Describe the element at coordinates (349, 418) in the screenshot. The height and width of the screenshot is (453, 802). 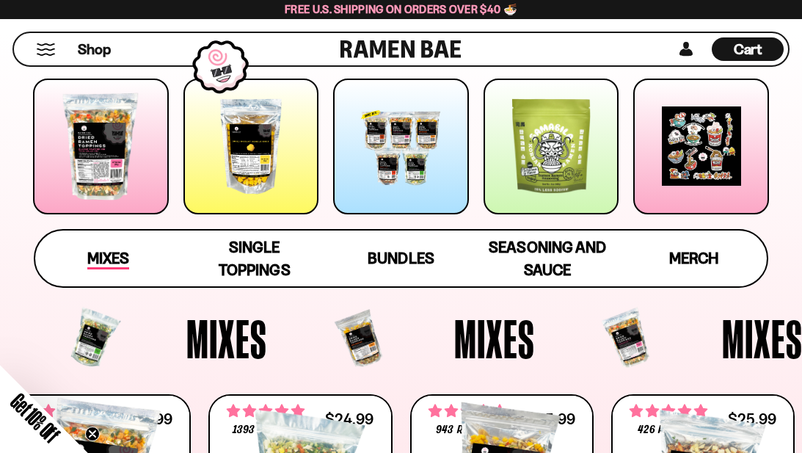
I see `div: $24.99` at that location.